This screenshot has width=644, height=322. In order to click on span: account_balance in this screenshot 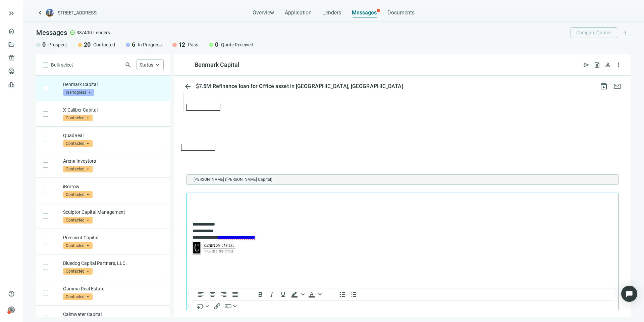, I will do `click(10, 58)`.